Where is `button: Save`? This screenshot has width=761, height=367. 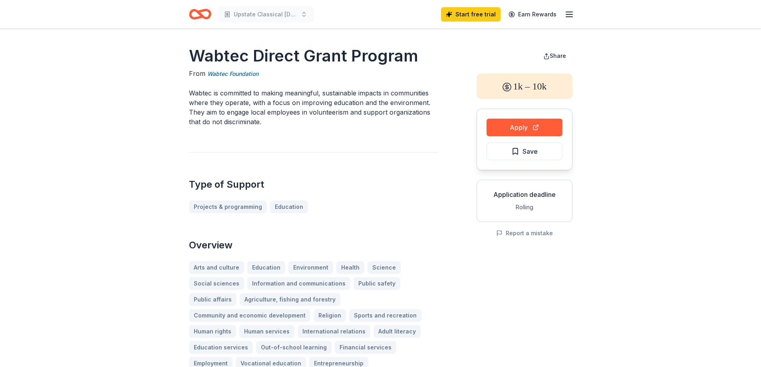 button: Save is located at coordinates (525, 151).